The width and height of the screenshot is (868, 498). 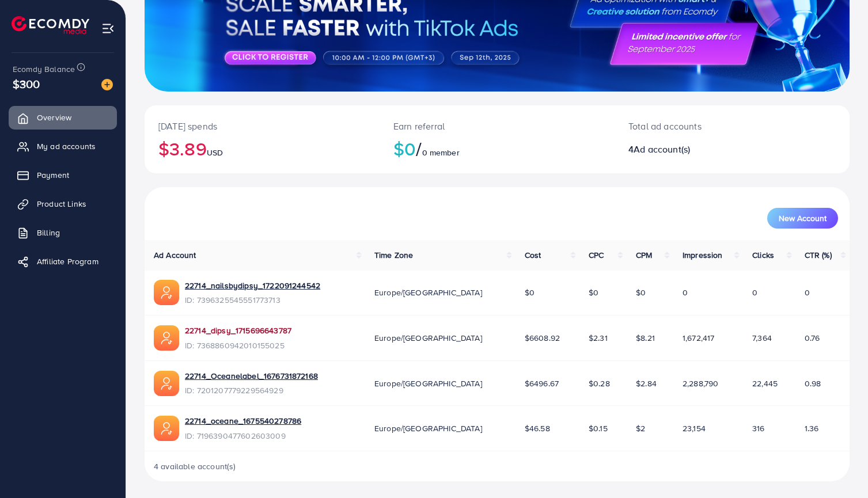 I want to click on span: Billing, so click(x=49, y=232).